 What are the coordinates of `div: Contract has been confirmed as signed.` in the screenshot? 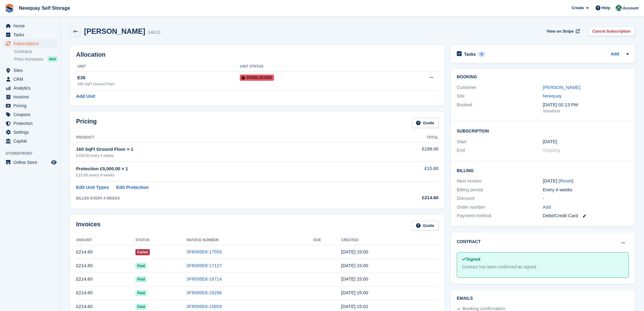 It's located at (543, 267).